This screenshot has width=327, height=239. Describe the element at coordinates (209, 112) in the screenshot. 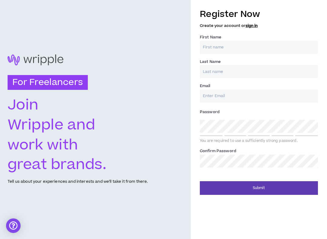

I see `span: Password` at that location.